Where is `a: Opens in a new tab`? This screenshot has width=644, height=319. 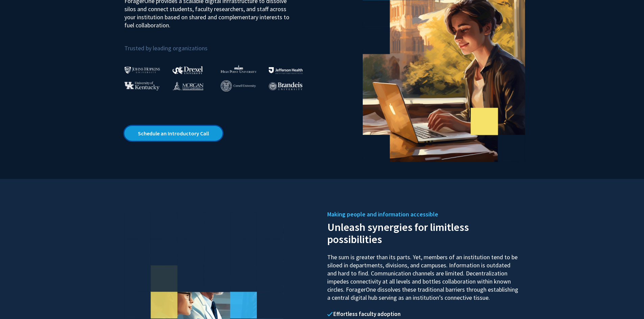 a: Opens in a new tab is located at coordinates (173, 134).